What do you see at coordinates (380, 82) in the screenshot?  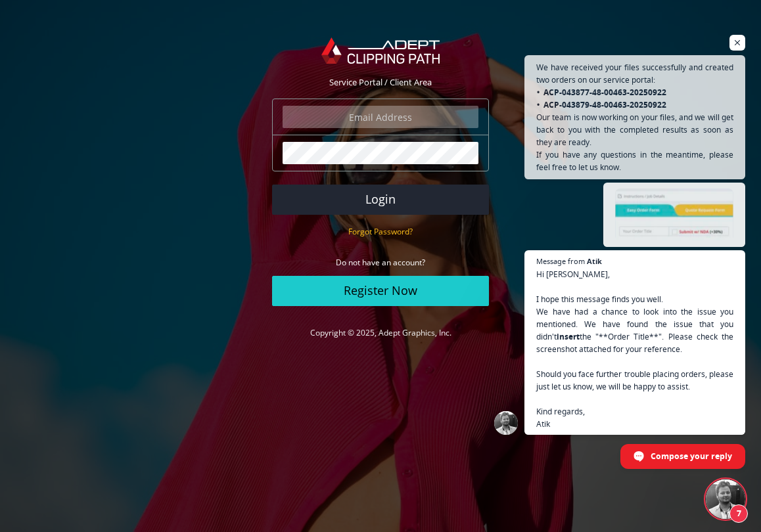 I see `span: Service Portal / Client Area` at bounding box center [380, 82].